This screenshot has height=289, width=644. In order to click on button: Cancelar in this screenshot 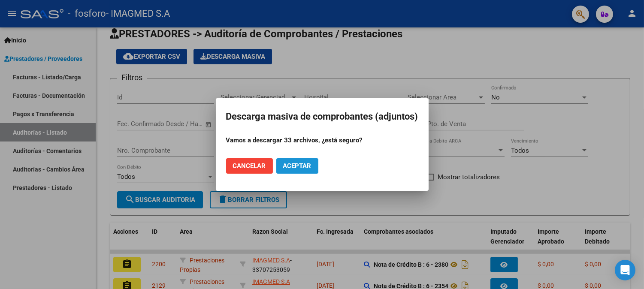, I will do `click(249, 166)`.